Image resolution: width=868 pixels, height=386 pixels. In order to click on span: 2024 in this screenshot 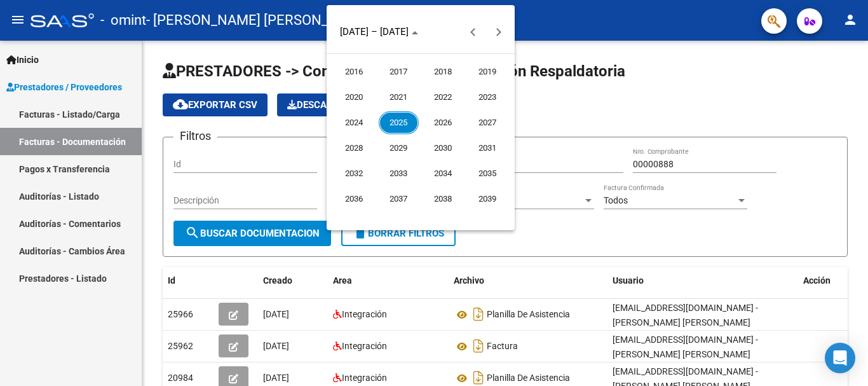, I will do `click(354, 123)`.